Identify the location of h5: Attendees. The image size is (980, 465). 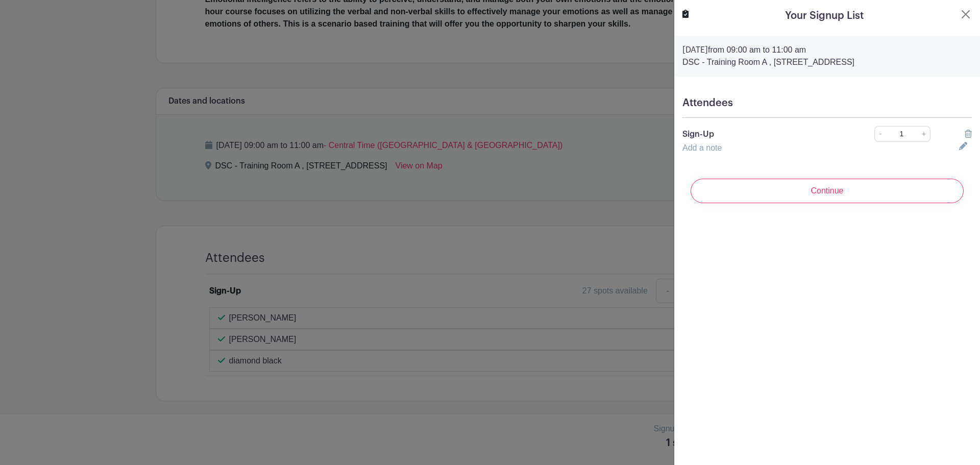
(827, 104).